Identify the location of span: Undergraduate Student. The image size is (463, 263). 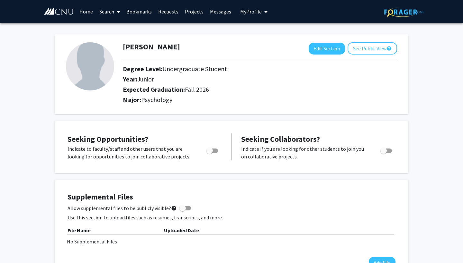
(194, 69).